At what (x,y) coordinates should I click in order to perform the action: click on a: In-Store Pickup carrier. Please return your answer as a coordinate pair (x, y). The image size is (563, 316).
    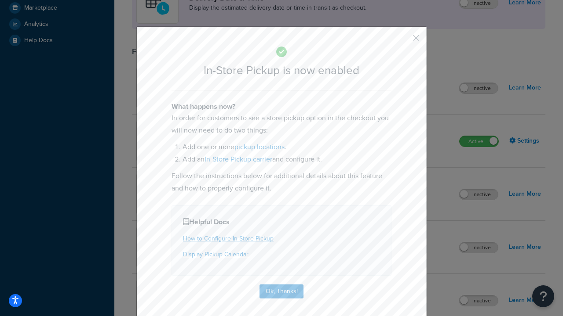
    Looking at the image, I should click on (238, 159).